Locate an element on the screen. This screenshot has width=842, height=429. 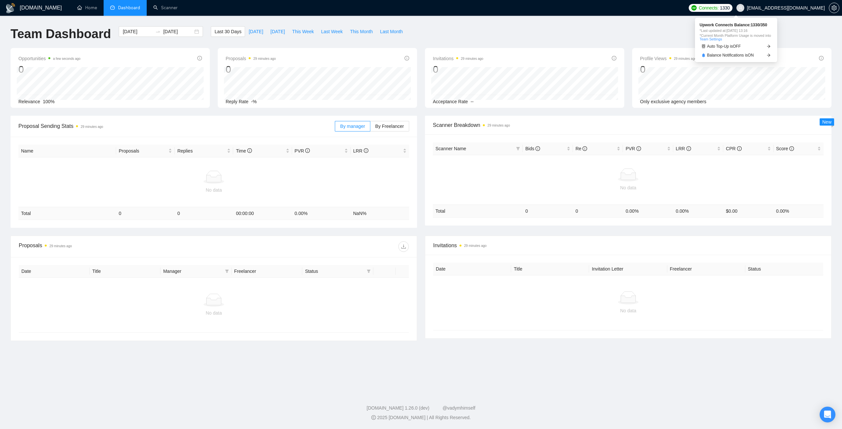
span: New is located at coordinates (827, 122).